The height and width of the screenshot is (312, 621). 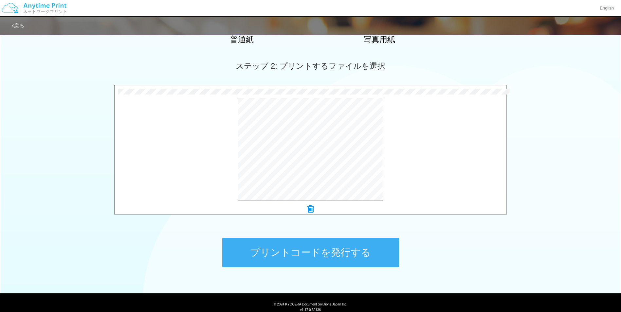 What do you see at coordinates (311, 253) in the screenshot?
I see `button: プリントコードを発行する` at bounding box center [311, 253].